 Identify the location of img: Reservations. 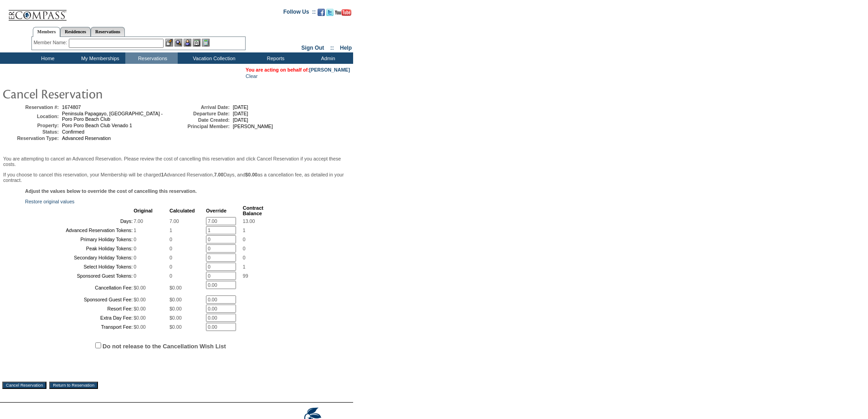
(197, 42).